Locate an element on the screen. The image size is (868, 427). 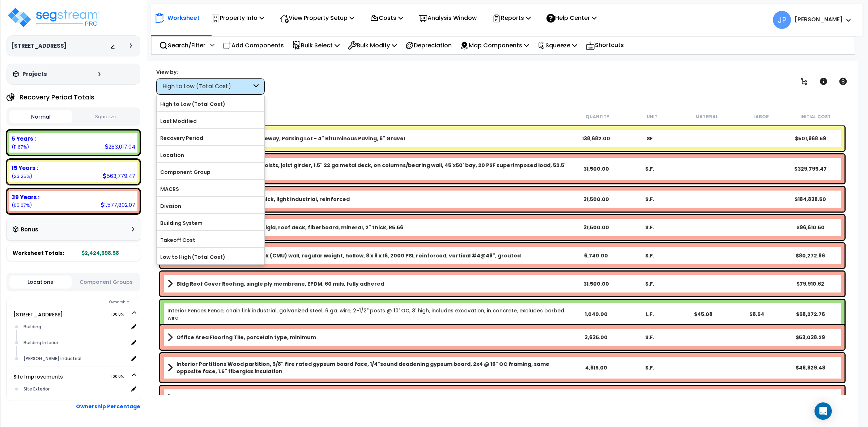
label: Recovery Period is located at coordinates (210, 138).